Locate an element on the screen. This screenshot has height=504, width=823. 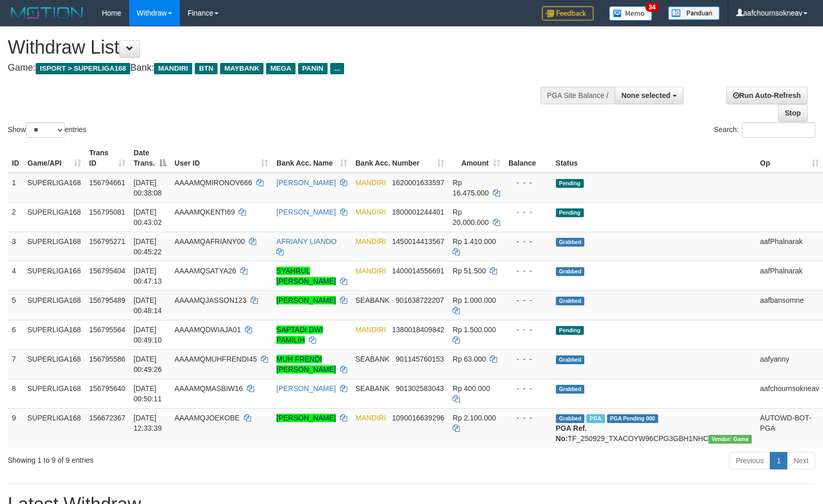
span: AAAAMQJASSON123 is located at coordinates (210, 300).